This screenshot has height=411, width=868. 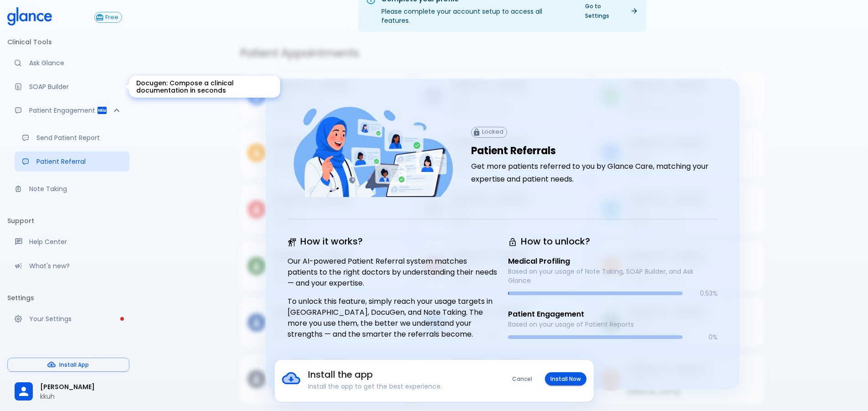 What do you see at coordinates (111, 17) in the screenshot?
I see `a: Click to view or change your subscription` at bounding box center [111, 17].